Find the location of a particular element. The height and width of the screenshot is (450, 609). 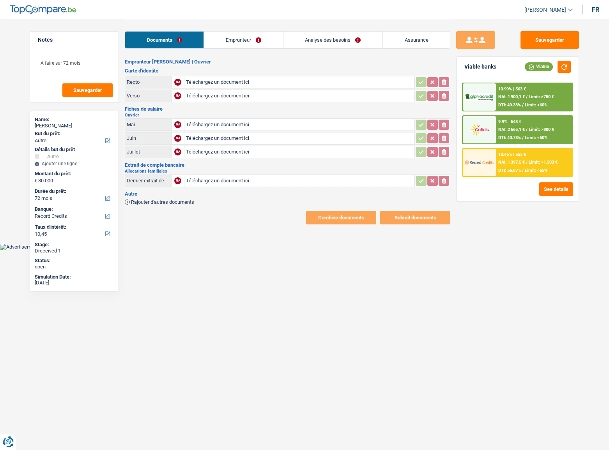

span: Limit: <50% is located at coordinates (536, 138).